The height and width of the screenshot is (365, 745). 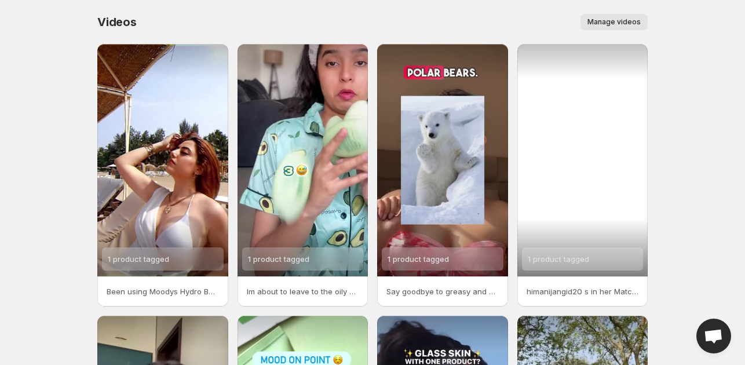 I want to click on p: Been using Moodys Hydro Burst Water Sunscreen SPF 50 PA lately and honestly its so good Its super..., so click(x=163, y=291).